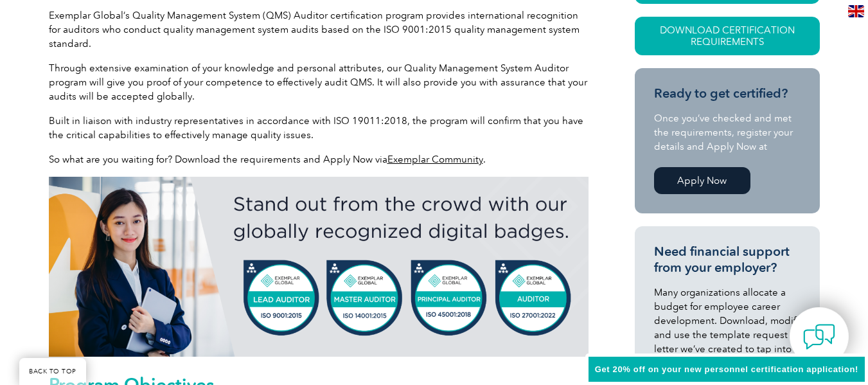 The image size is (868, 385). I want to click on img: badges, so click(319, 267).